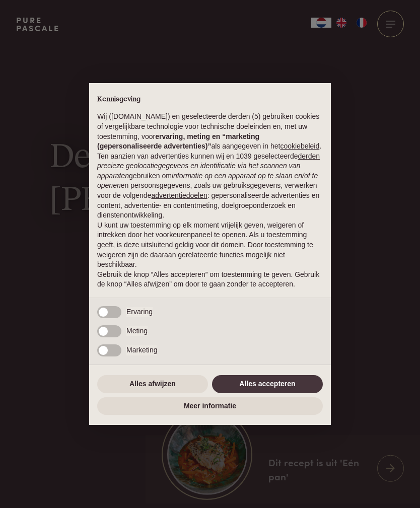 This screenshot has width=420, height=508. Describe the element at coordinates (210, 279) in the screenshot. I see `p: Gebruik de knop “Alles accepteren” om toestemming te geven. Gebruik de knop “Alles afwijzen” om d...` at that location.